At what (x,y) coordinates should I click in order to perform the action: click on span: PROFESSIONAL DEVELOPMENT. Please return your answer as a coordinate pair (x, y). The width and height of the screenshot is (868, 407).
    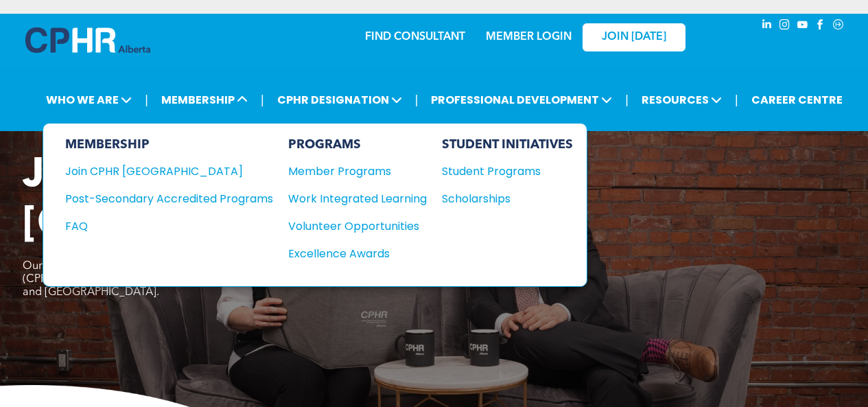
    Looking at the image, I should click on (521, 99).